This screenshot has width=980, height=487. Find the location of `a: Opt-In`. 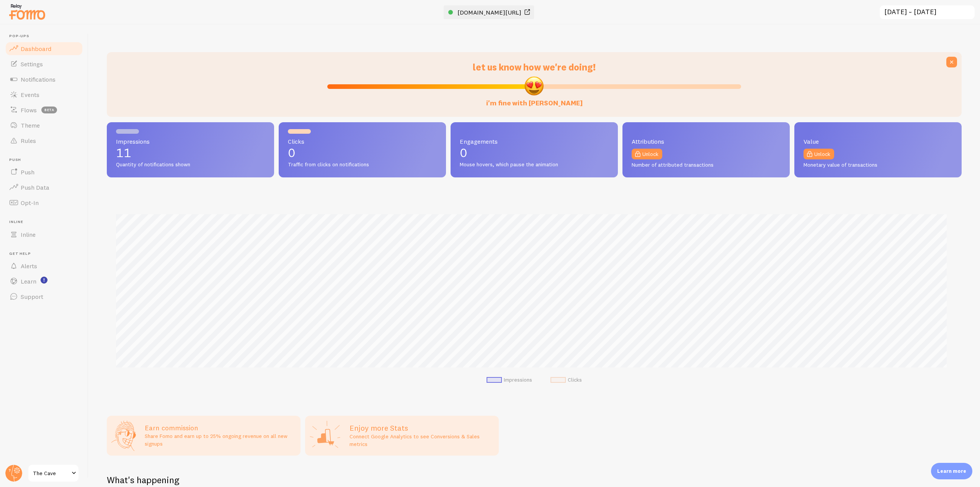

a: Opt-In is located at coordinates (44, 202).